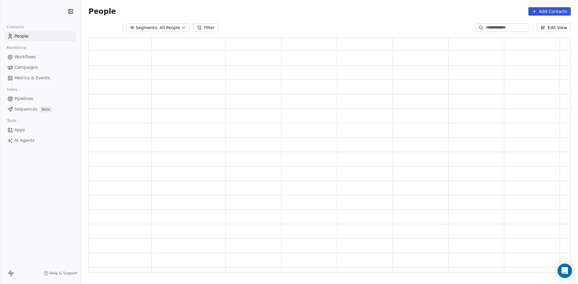 Image resolution: width=578 pixels, height=284 pixels. What do you see at coordinates (12, 90) in the screenshot?
I see `span: Sales` at bounding box center [12, 90].